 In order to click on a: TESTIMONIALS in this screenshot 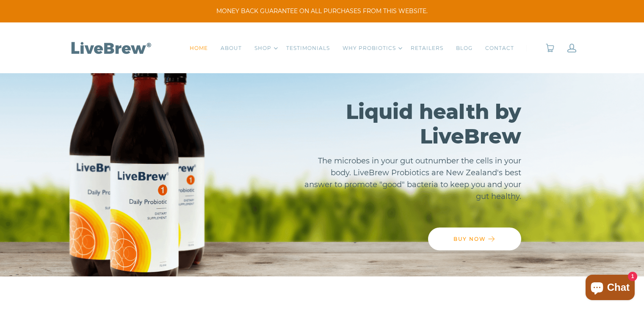, I will do `click(308, 48)`.